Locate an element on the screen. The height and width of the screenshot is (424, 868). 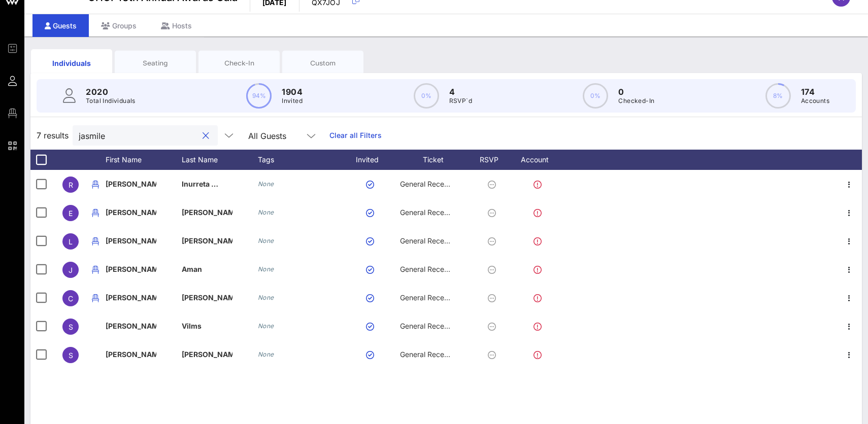
span: J is located at coordinates (71, 270).